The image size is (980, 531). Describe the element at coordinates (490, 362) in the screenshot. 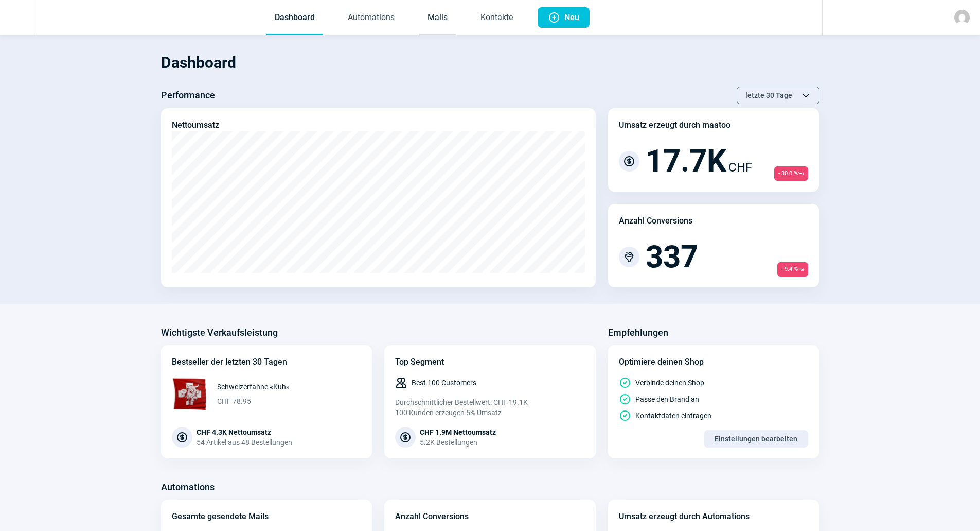

I see `div: Top Segment` at that location.